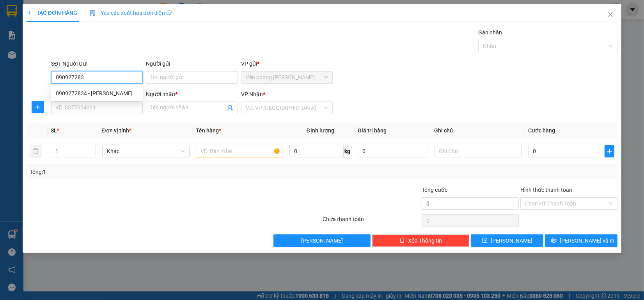 This screenshot has width=644, height=300. What do you see at coordinates (348, 151) in the screenshot?
I see `span: kg` at bounding box center [348, 151].